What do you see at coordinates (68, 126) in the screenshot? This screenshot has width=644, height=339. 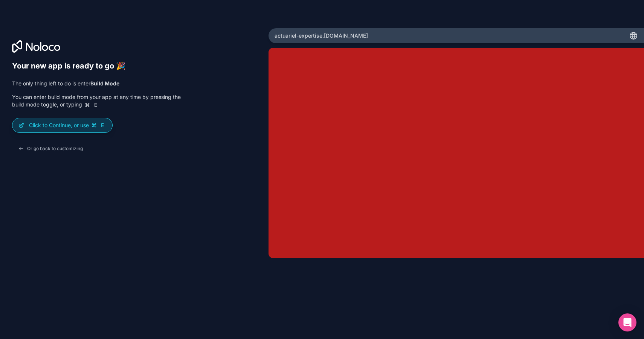 I see `p: Click to Continue, or use` at bounding box center [68, 126].